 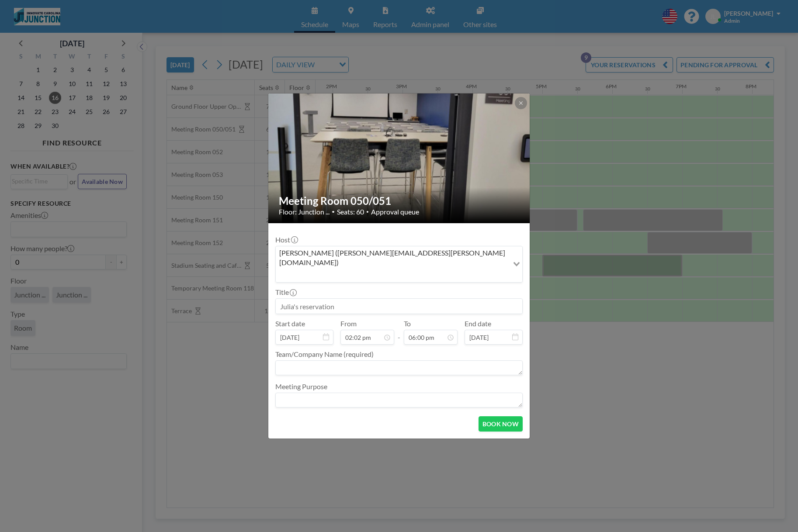 What do you see at coordinates (407, 324) in the screenshot?
I see `label: To` at bounding box center [407, 324].